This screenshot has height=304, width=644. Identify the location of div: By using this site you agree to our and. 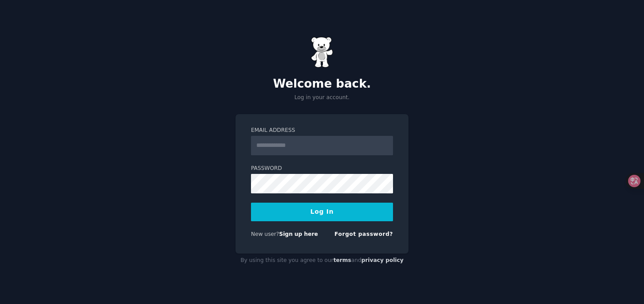
(322, 260).